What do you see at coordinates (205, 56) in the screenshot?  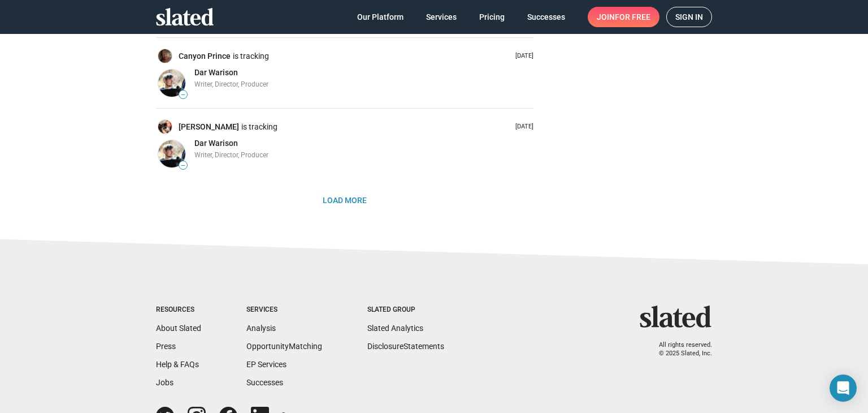 I see `a: Canyon Prince` at bounding box center [205, 56].